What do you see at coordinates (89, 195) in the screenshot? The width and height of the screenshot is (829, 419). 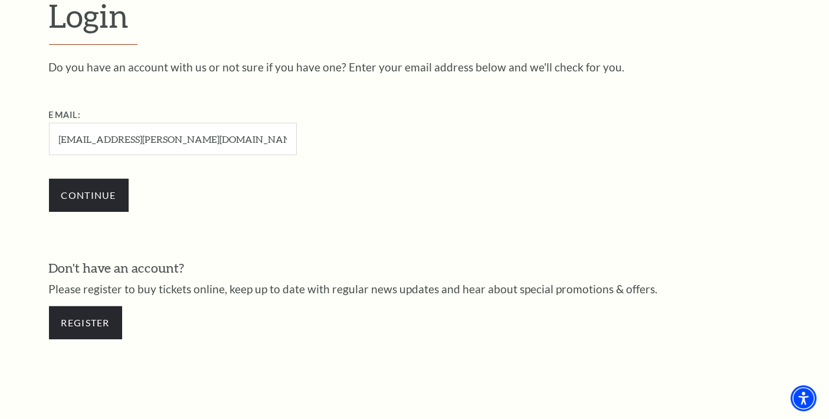 I see `input: Submit button` at bounding box center [89, 195].